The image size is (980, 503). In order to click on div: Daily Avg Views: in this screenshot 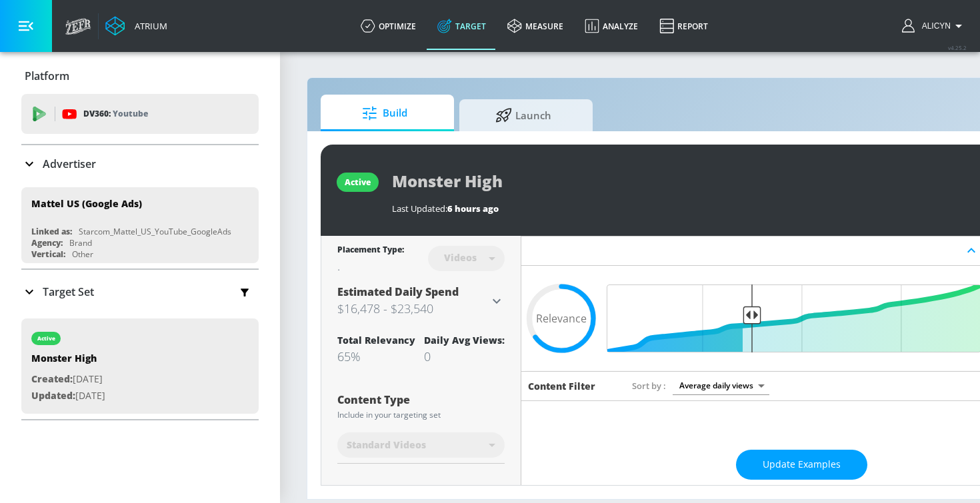, I will do `click(464, 339)`.